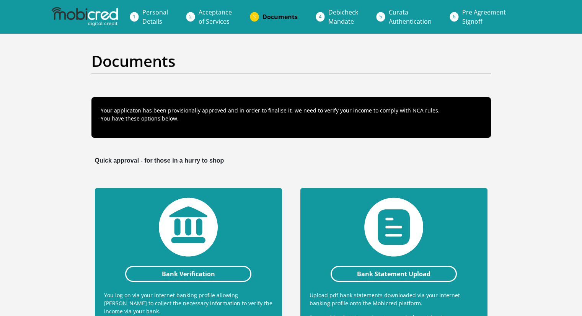 This screenshot has height=316, width=582. I want to click on a: Bank Statement Upload, so click(394, 274).